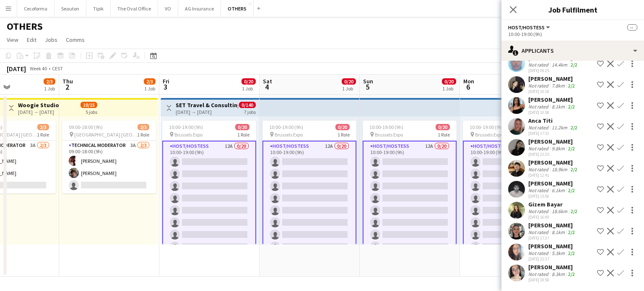  Describe the element at coordinates (134, 8) in the screenshot. I see `button: The Oval Office` at that location.